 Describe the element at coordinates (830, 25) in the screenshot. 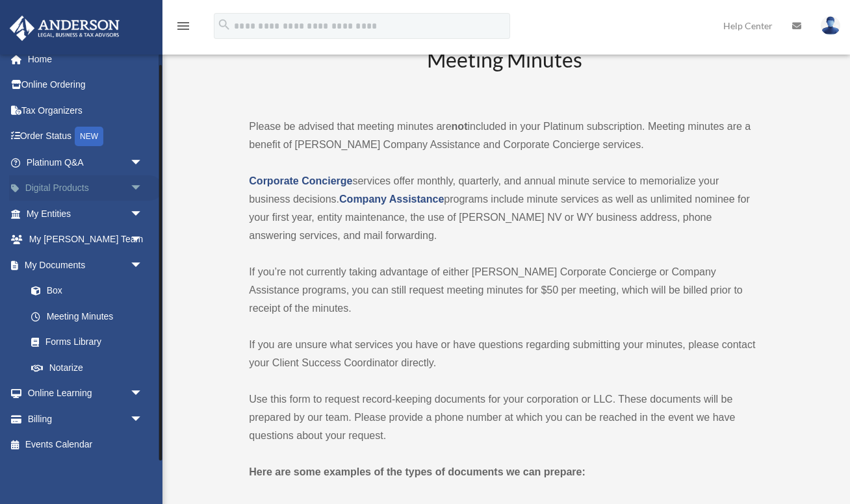

I see `img: User Pic` at that location.